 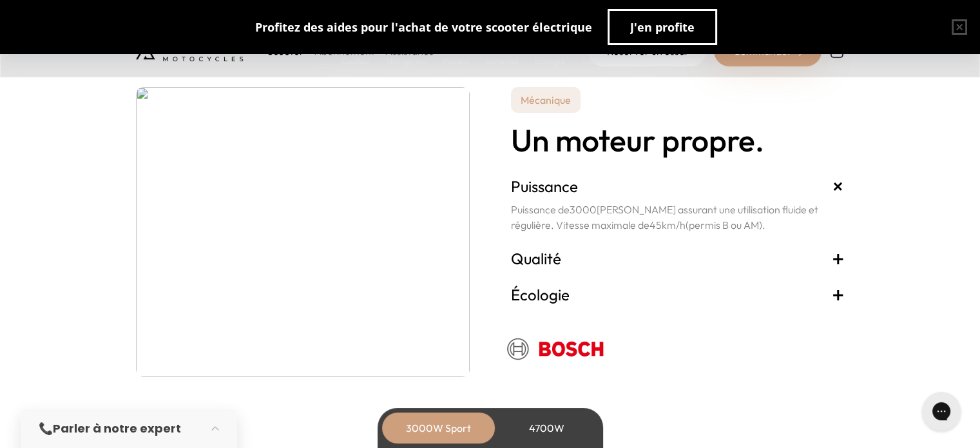 What do you see at coordinates (678, 140) in the screenshot?
I see `h2: Un moteur propre.` at bounding box center [678, 140].